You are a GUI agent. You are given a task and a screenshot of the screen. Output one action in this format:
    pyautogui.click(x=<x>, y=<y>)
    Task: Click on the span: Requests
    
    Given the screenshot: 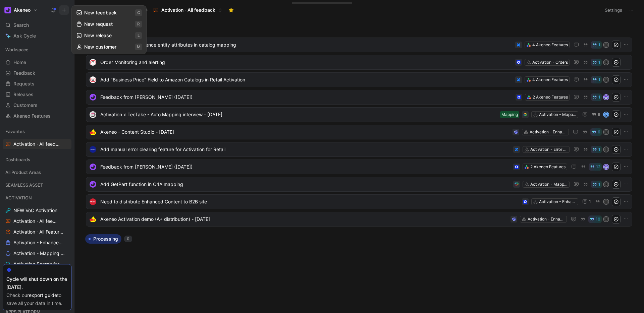 What is the action you would take?
    pyautogui.click(x=24, y=84)
    